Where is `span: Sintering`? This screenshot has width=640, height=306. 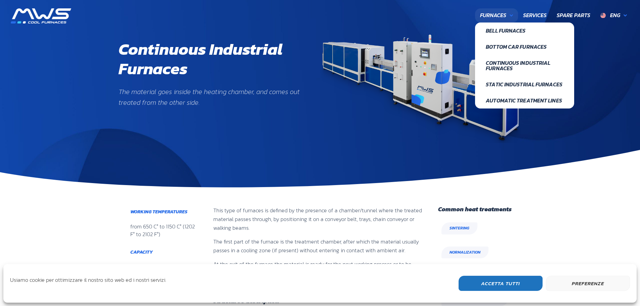
span: Sintering is located at coordinates (459, 228).